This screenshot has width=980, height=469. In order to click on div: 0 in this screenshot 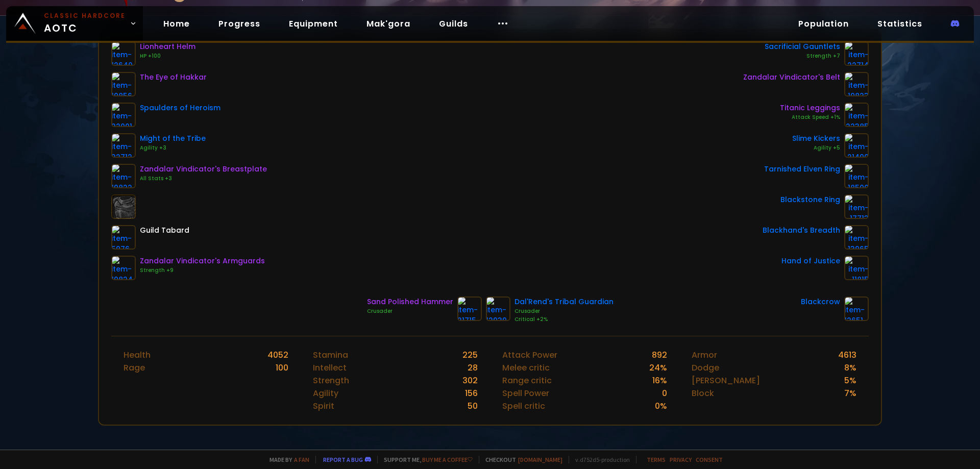, I will do `click(665, 393)`.